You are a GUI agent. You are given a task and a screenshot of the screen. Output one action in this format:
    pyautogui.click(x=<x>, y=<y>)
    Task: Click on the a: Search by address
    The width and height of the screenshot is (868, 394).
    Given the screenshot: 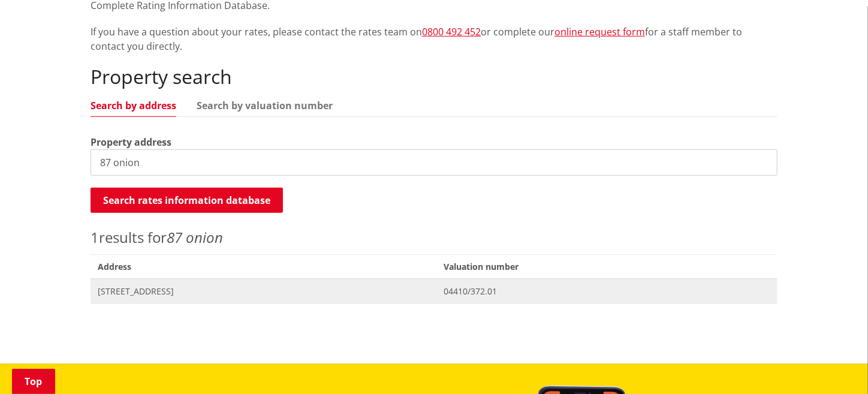 What is the action you would take?
    pyautogui.click(x=133, y=106)
    